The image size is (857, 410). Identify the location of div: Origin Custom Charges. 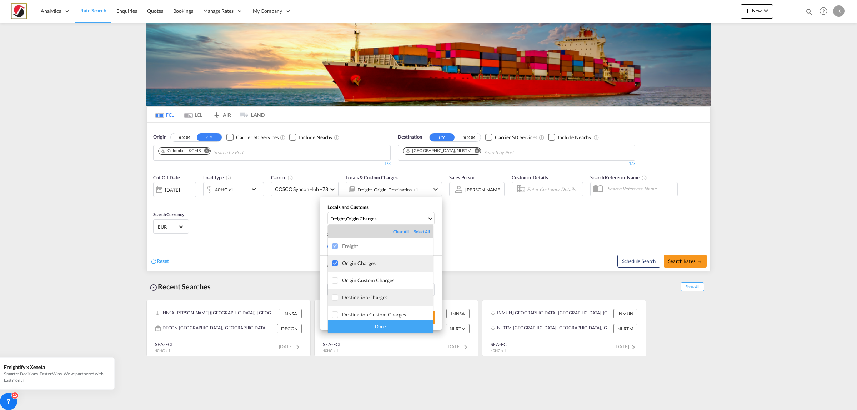
(387, 280).